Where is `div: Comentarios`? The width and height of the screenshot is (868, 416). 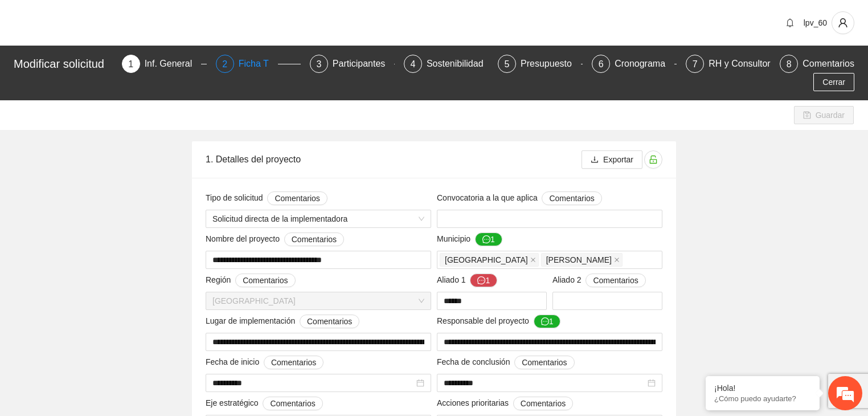
div: Comentarios is located at coordinates (828, 64).